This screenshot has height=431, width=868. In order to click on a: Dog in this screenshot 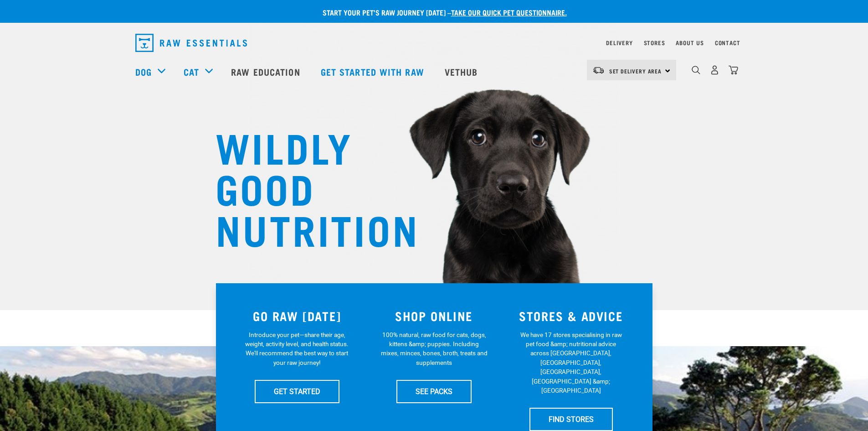, I will do `click(143, 71)`.